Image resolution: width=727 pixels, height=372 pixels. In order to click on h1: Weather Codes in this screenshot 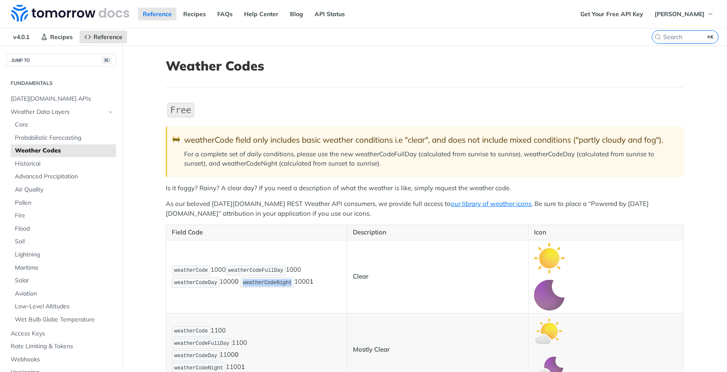, I will do `click(425, 66)`.